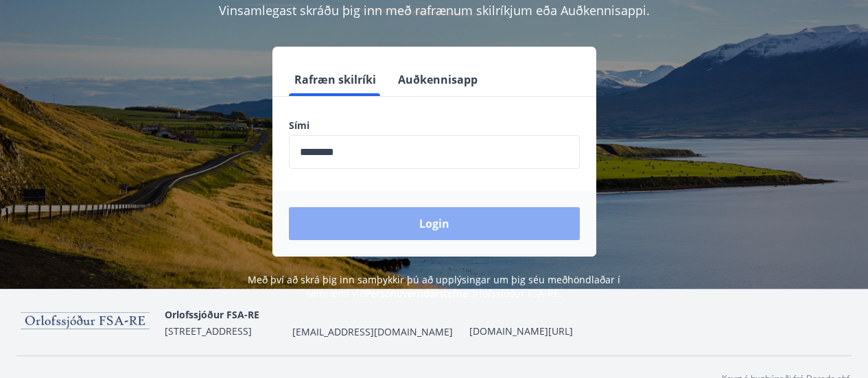 This screenshot has width=868, height=378. Describe the element at coordinates (335, 80) in the screenshot. I see `button: Rafræn skilríki` at that location.